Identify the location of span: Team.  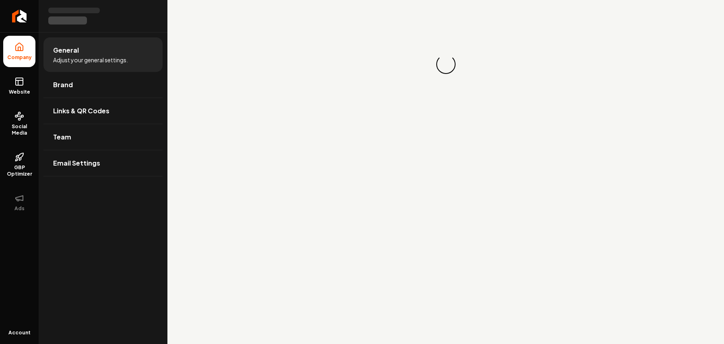
(62, 137).